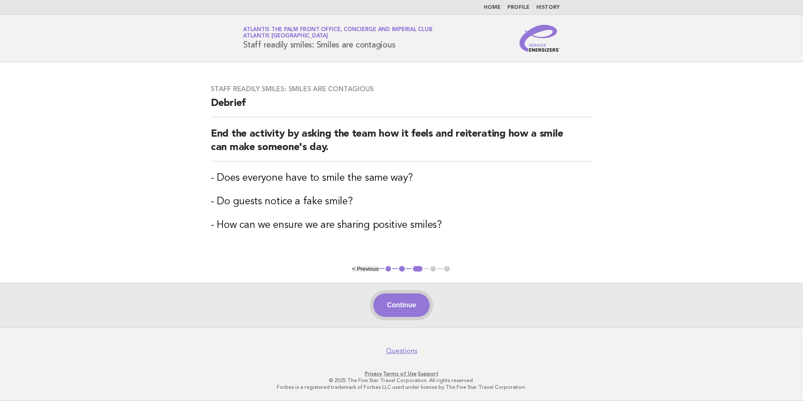 Image resolution: width=803 pixels, height=401 pixels. What do you see at coordinates (402, 380) in the screenshot?
I see `p: © 2025 The Five Star Travel Corporation. All rights reserved.` at bounding box center [402, 380].